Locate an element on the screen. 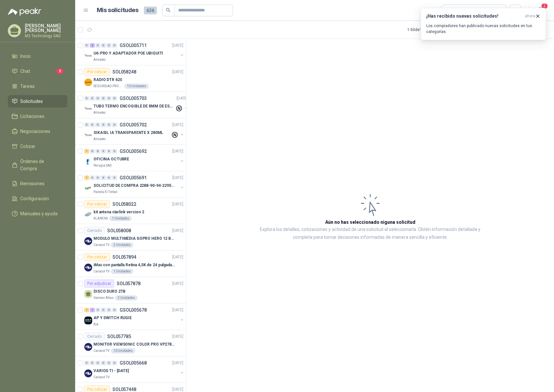 The image size is (554, 392). p: SOLICITUD DE COMPRA 2288-90-94-2295-96-2301-02-04 is located at coordinates (134, 185).